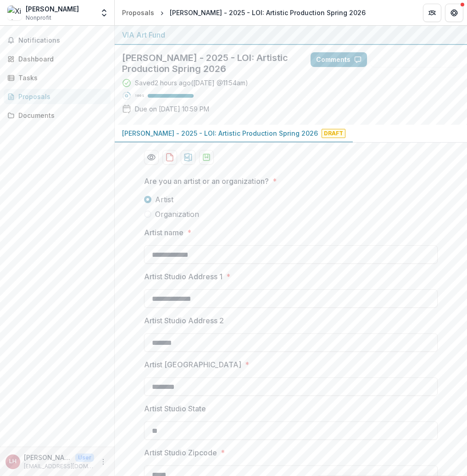 The image size is (467, 476). Describe the element at coordinates (184, 321) in the screenshot. I see `p: Artist Studio Address 2` at that location.